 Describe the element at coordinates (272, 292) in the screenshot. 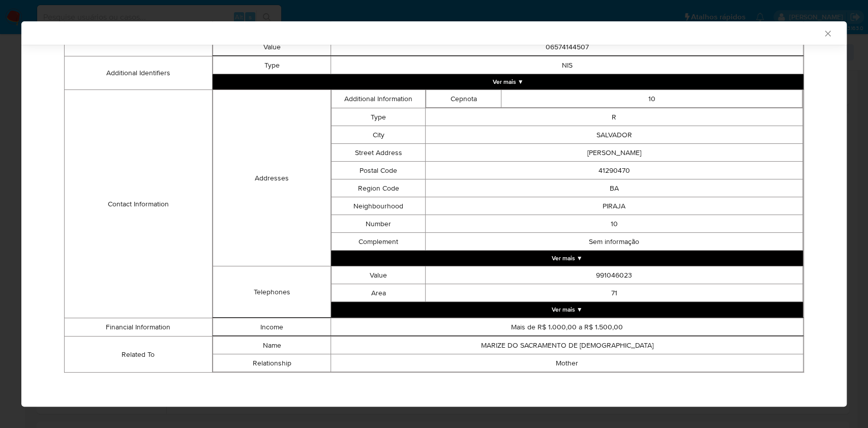

I see `td: Telephones` at that location.